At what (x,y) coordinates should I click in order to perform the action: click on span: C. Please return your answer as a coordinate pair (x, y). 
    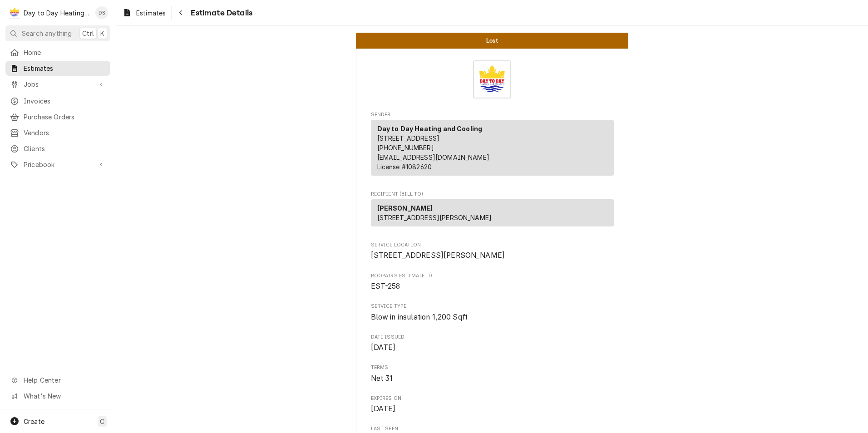
    Looking at the image, I should click on (102, 421).